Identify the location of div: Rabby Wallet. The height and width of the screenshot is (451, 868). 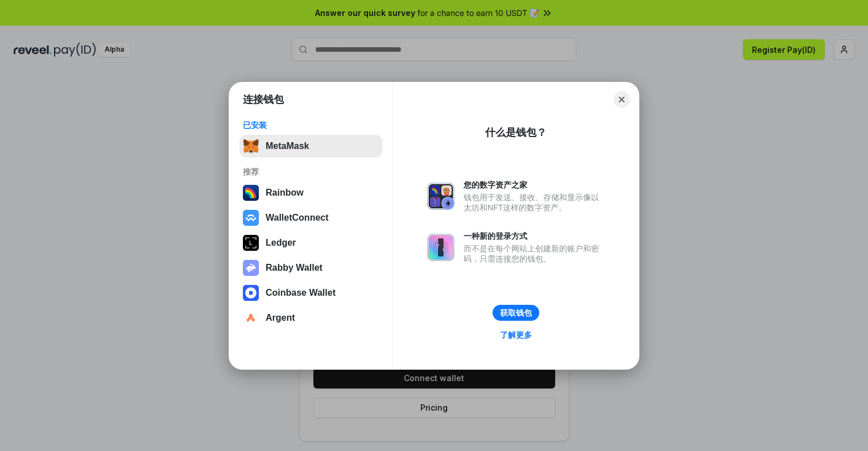
(294, 268).